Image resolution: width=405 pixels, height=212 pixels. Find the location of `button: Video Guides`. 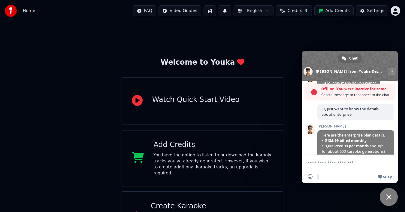

button: Video Guides is located at coordinates (180, 11).